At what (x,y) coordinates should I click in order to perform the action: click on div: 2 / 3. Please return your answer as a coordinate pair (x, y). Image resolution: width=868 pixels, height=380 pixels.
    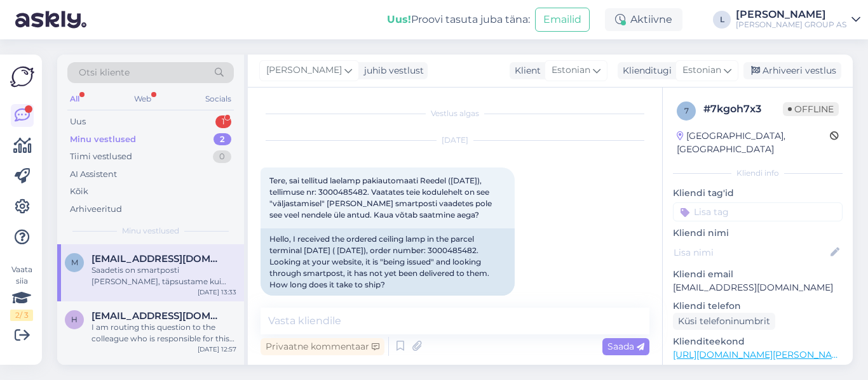
    Looking at the image, I should click on (22, 315).